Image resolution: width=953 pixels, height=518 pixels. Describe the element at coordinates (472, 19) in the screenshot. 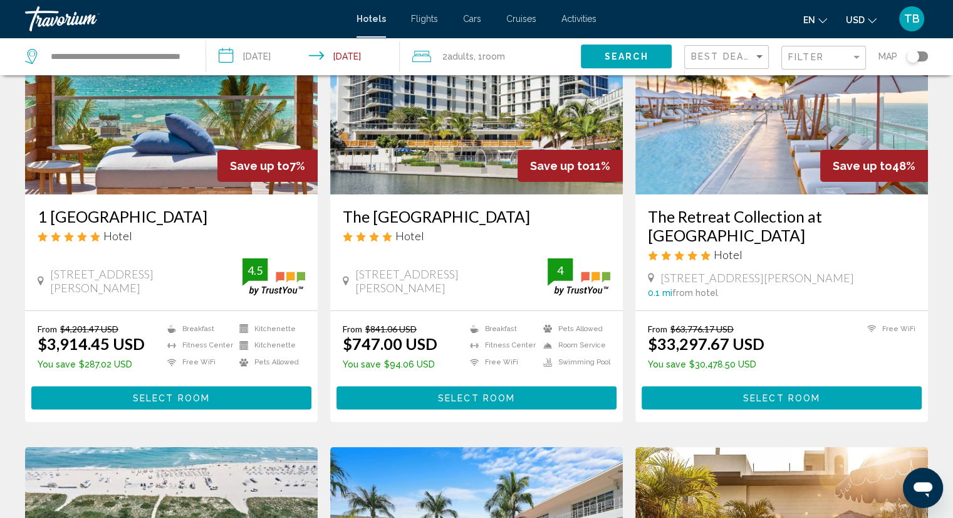

I see `span: Cars` at that location.